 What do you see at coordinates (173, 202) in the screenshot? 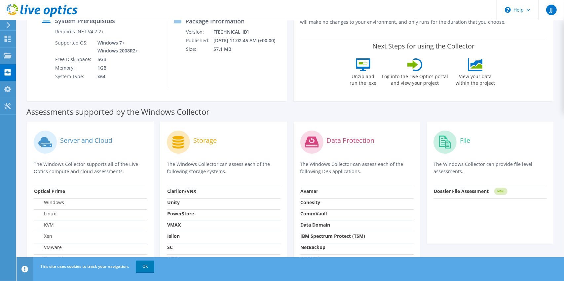
I see `strong: Unity` at bounding box center [173, 202].